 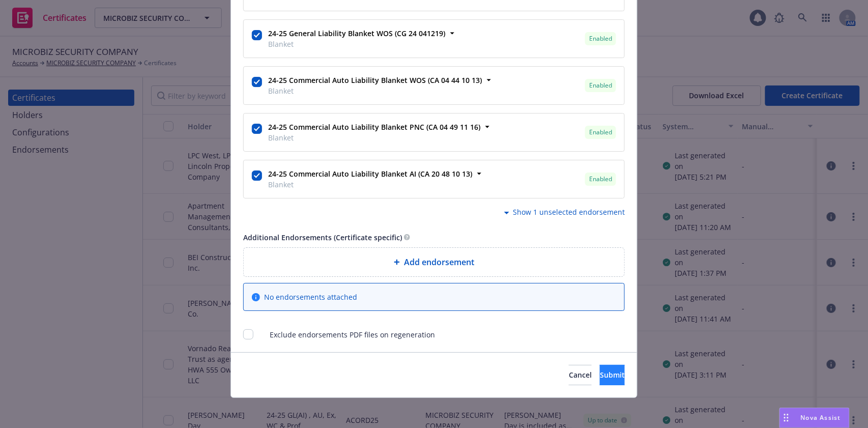 I want to click on span: No endorsements attached, so click(x=310, y=296).